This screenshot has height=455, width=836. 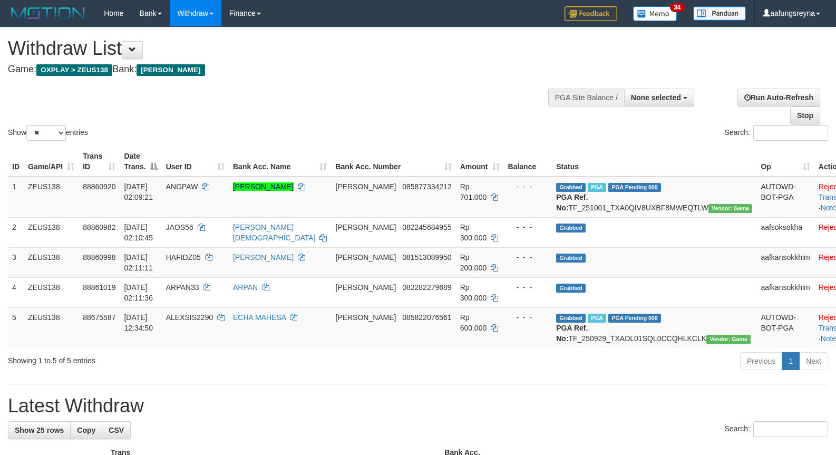 I want to click on span: 88861019, so click(x=99, y=287).